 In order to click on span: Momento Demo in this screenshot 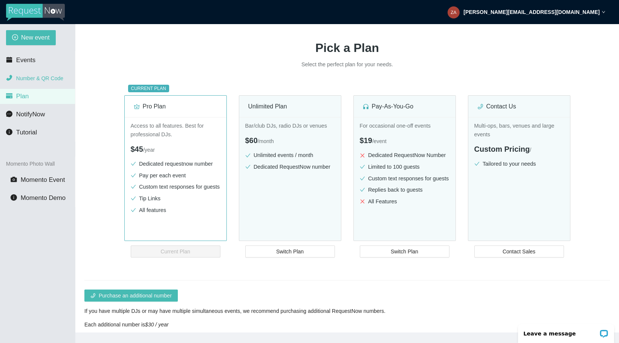, I will do `click(43, 198)`.